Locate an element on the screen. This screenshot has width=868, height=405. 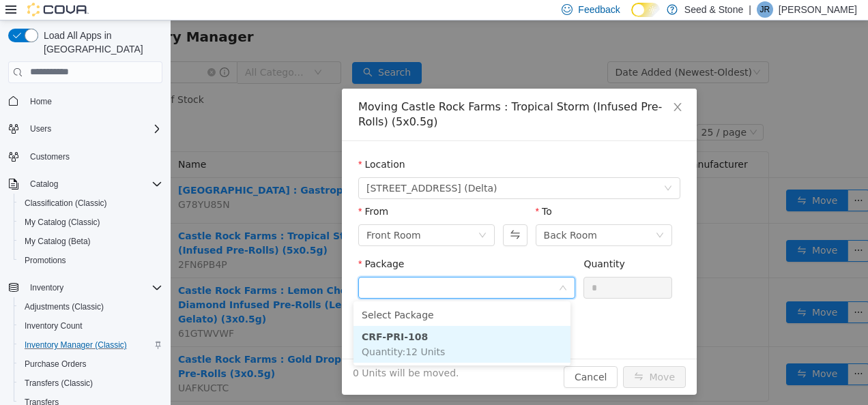
a: My Catalog (Classic) is located at coordinates (62, 223).